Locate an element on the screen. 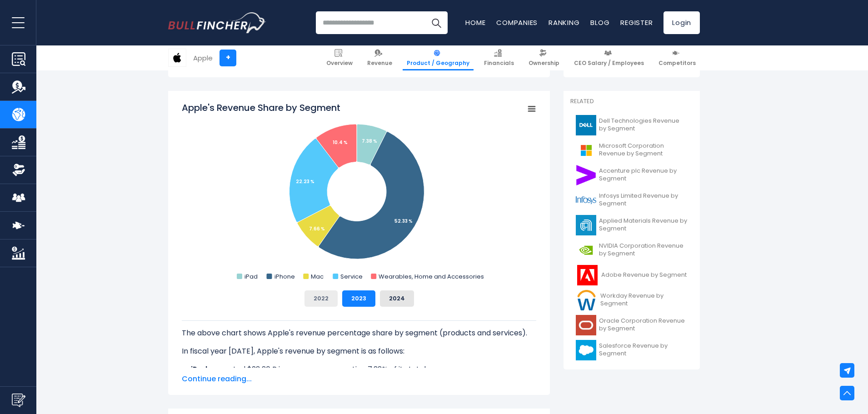 The height and width of the screenshot is (414, 868). span: Workday Revenue by Segment is located at coordinates (644, 300).